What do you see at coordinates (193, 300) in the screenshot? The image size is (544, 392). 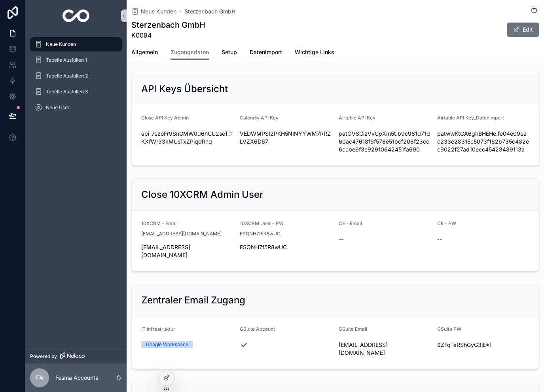 I see `h2: Zentraler Email Zugang` at bounding box center [193, 300].